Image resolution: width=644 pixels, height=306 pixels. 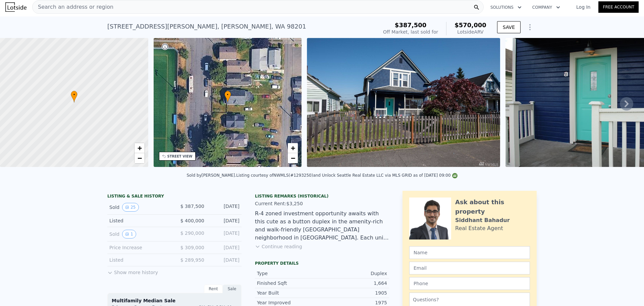 I want to click on div: Rent, so click(x=214, y=289).